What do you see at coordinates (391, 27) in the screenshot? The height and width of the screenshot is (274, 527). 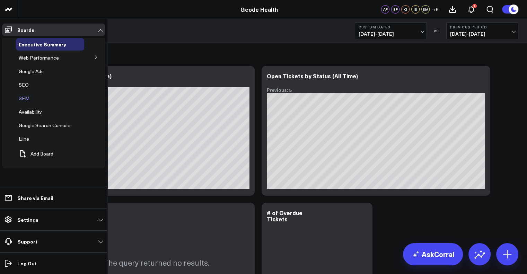 I see `b: Custom Dates` at bounding box center [391, 27].